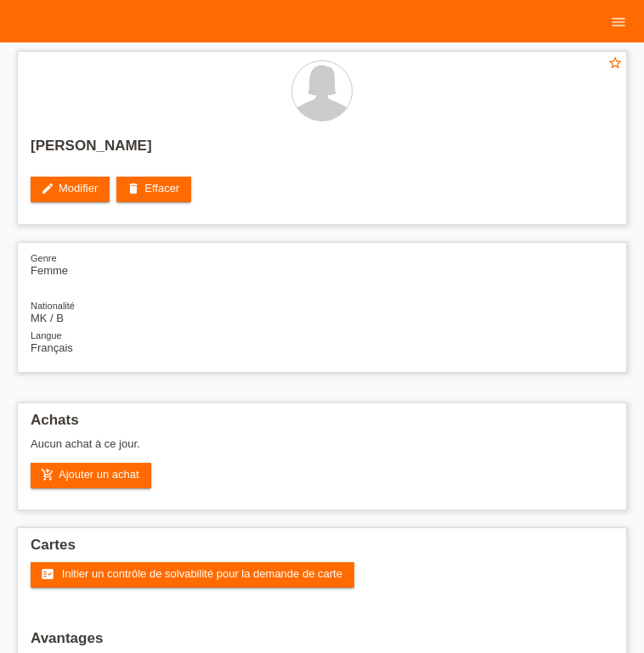 The height and width of the screenshot is (653, 644). What do you see at coordinates (43, 258) in the screenshot?
I see `span: Genre` at bounding box center [43, 258].